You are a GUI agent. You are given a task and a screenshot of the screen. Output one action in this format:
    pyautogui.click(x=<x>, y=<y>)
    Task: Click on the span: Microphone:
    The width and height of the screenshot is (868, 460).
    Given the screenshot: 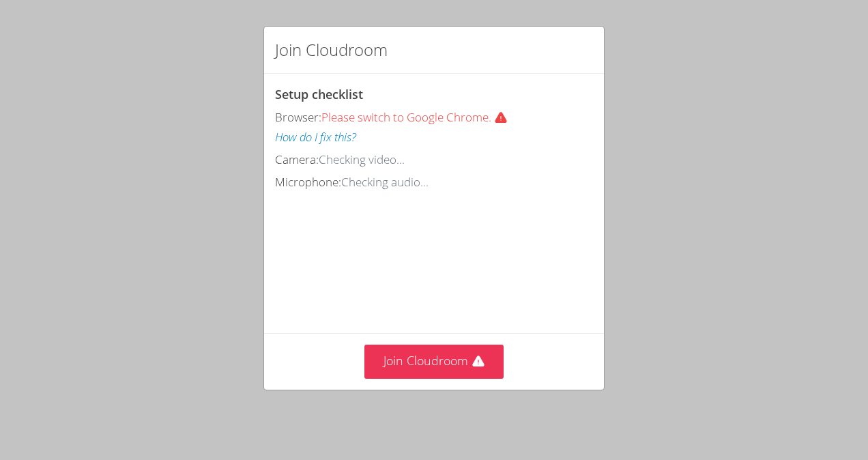 What is the action you would take?
    pyautogui.click(x=307, y=181)
    